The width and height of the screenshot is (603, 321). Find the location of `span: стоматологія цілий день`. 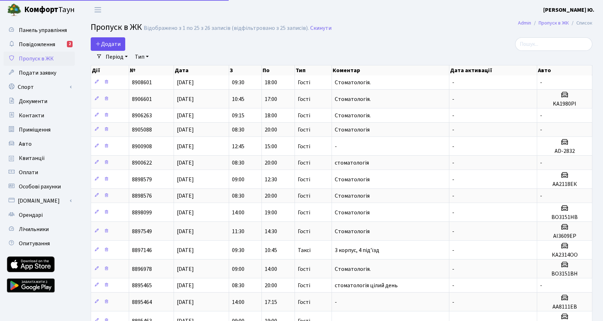

span: стоматологія цілий день is located at coordinates (366, 286).